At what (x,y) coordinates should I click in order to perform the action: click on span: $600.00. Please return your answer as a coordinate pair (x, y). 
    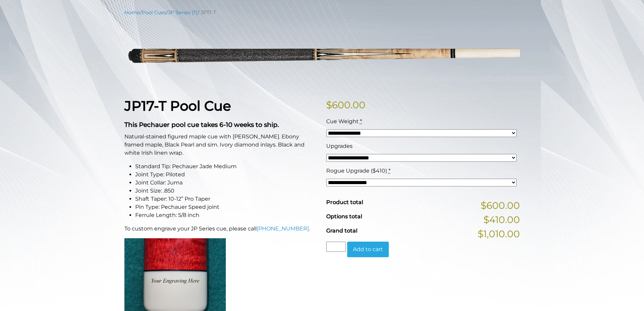
    Looking at the image, I should click on (501, 205).